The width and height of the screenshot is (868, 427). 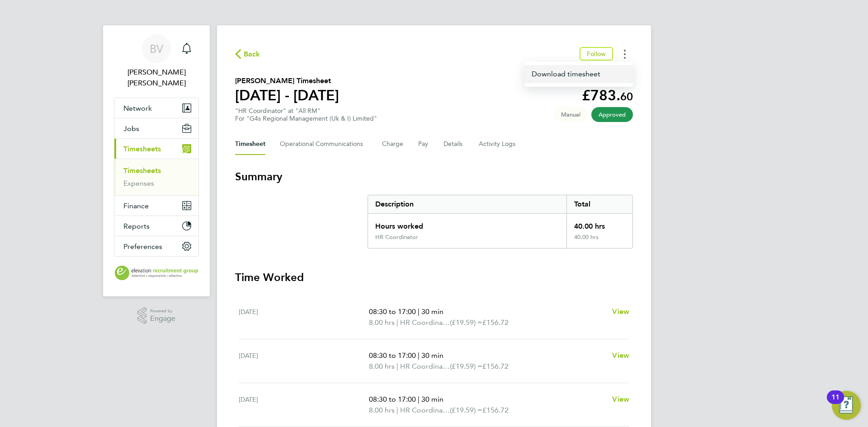 What do you see at coordinates (596, 54) in the screenshot?
I see `button: Follow` at bounding box center [596, 54].